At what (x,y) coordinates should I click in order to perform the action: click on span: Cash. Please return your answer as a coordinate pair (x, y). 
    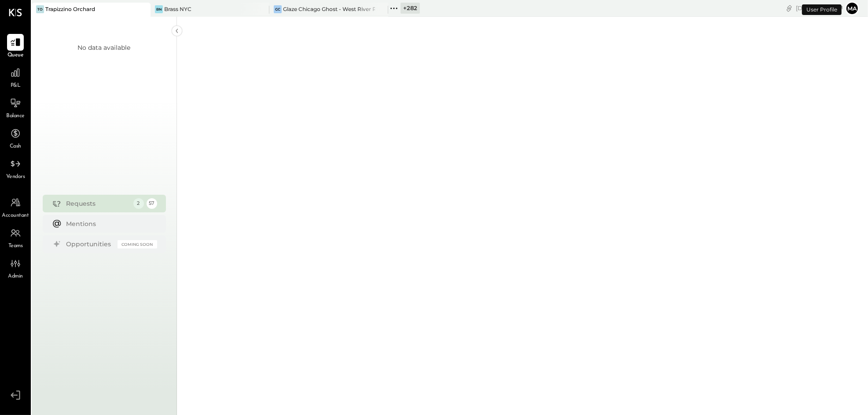
    Looking at the image, I should click on (15, 147).